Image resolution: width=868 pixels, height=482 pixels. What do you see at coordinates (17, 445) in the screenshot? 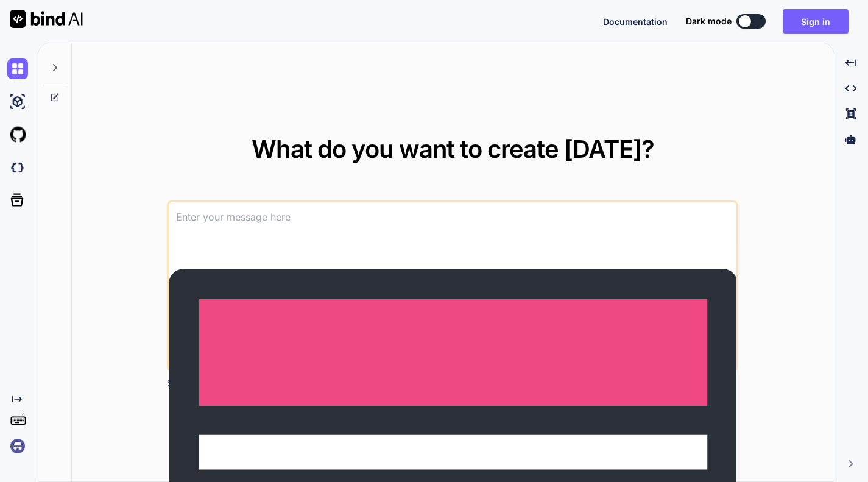
I see `img: signin` at bounding box center [17, 445].